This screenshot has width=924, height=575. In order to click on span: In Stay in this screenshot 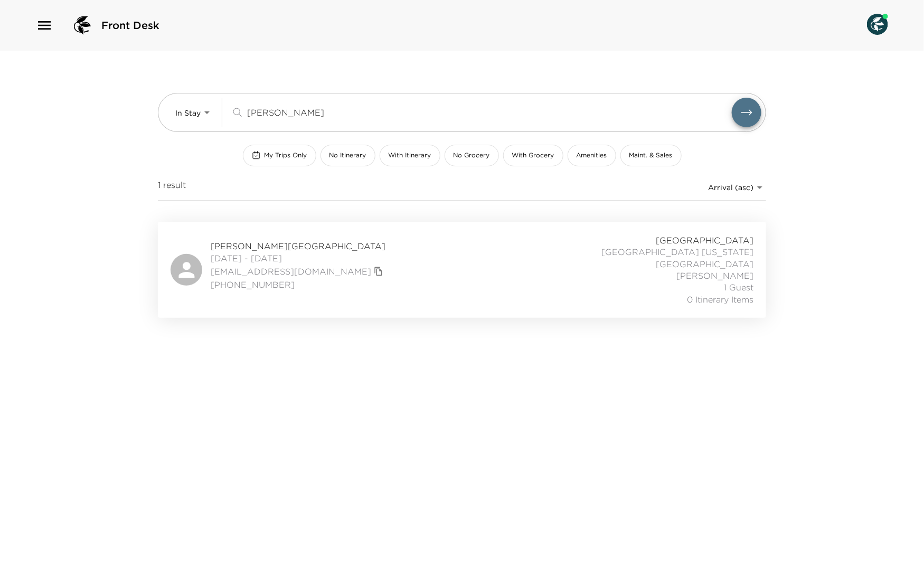, I will do `click(188, 113)`.